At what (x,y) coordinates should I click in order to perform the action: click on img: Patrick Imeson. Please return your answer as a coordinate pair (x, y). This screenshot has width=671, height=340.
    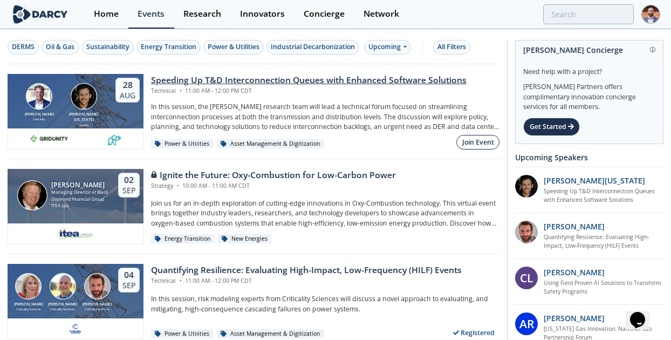
    Looking at the image, I should click on (32, 195).